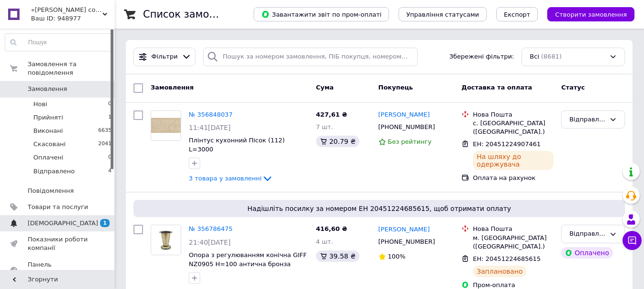 The height and width of the screenshot is (289, 644). I want to click on a: № 356848037, so click(211, 114).